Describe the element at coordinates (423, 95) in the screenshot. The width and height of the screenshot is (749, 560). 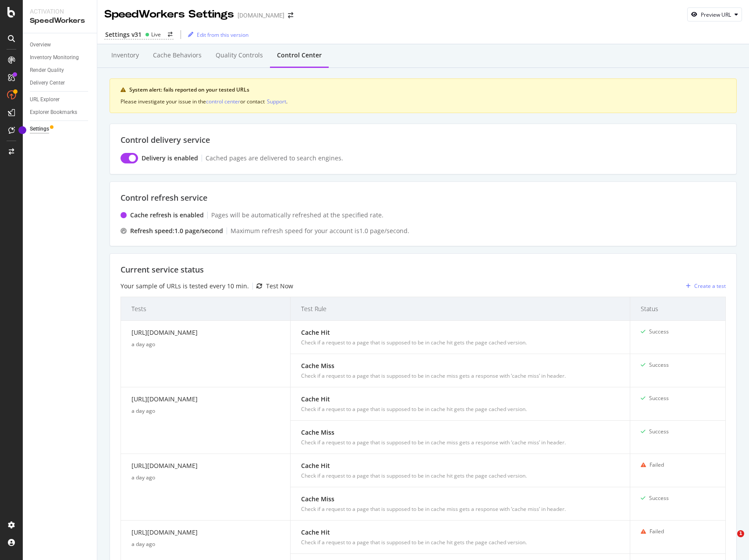
I see `div: warning banner` at that location.